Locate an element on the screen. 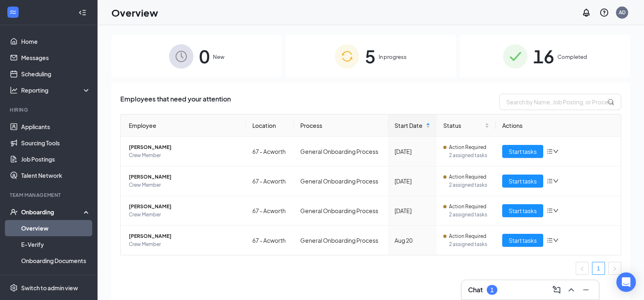 This screenshot has height=300, width=644. div: Aug 20 is located at coordinates (413, 241).